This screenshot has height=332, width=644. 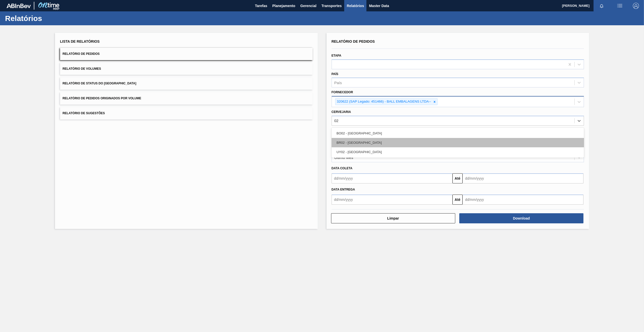 I want to click on div: 320622 (SAP Legado: 451466) - BALL EMBALAGENS LTDA--, so click(x=384, y=102).